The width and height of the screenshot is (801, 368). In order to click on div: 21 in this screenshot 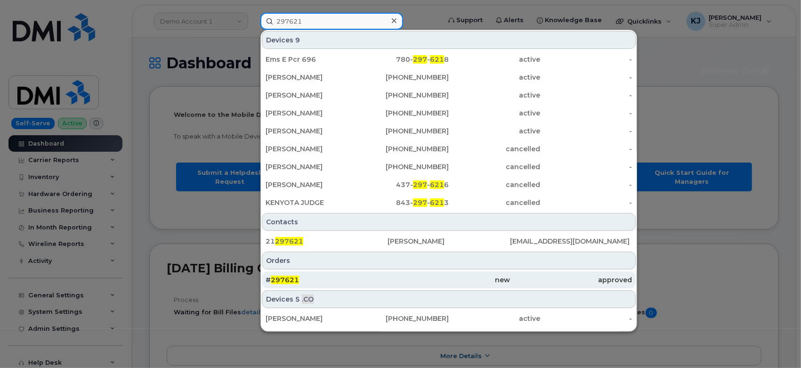, I will do `click(326, 241)`.